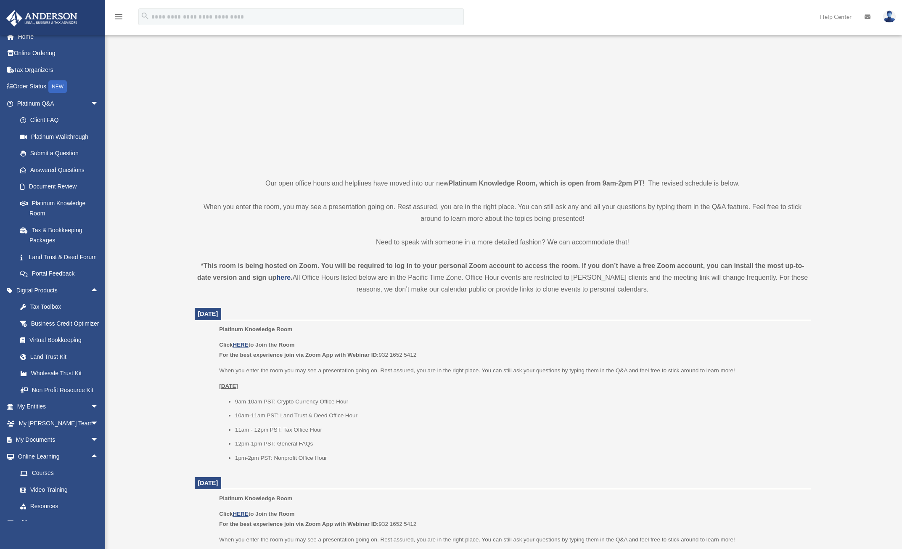  Describe the element at coordinates (61, 356) in the screenshot. I see `a: Land Trust Kit` at that location.